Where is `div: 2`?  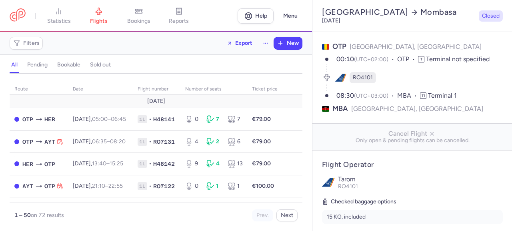
div: 2 is located at coordinates (214, 142).